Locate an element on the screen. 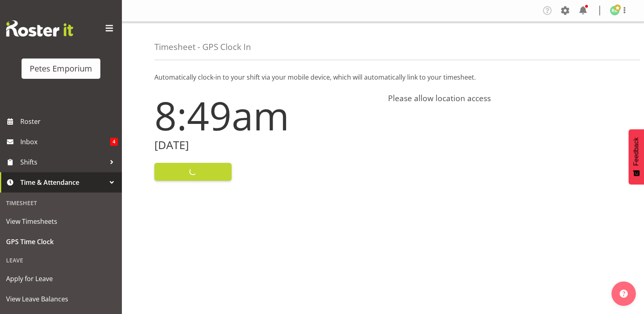 Image resolution: width=644 pixels, height=314 pixels. span: Shifts is located at coordinates (63, 162).